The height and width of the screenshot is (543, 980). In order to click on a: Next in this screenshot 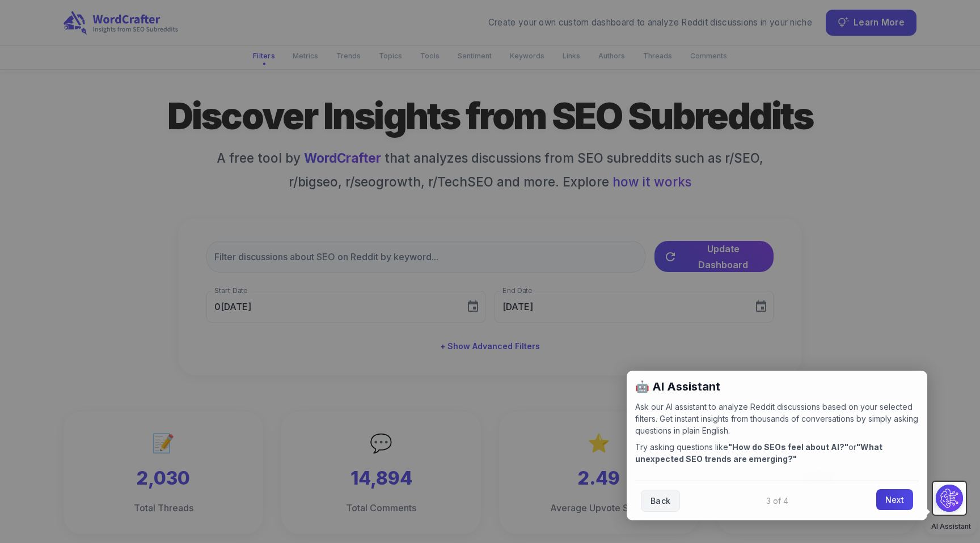, I will do `click(894, 500)`.